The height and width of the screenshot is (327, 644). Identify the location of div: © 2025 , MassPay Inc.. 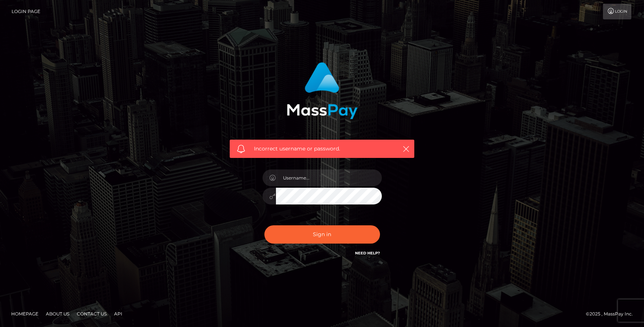
(612, 314).